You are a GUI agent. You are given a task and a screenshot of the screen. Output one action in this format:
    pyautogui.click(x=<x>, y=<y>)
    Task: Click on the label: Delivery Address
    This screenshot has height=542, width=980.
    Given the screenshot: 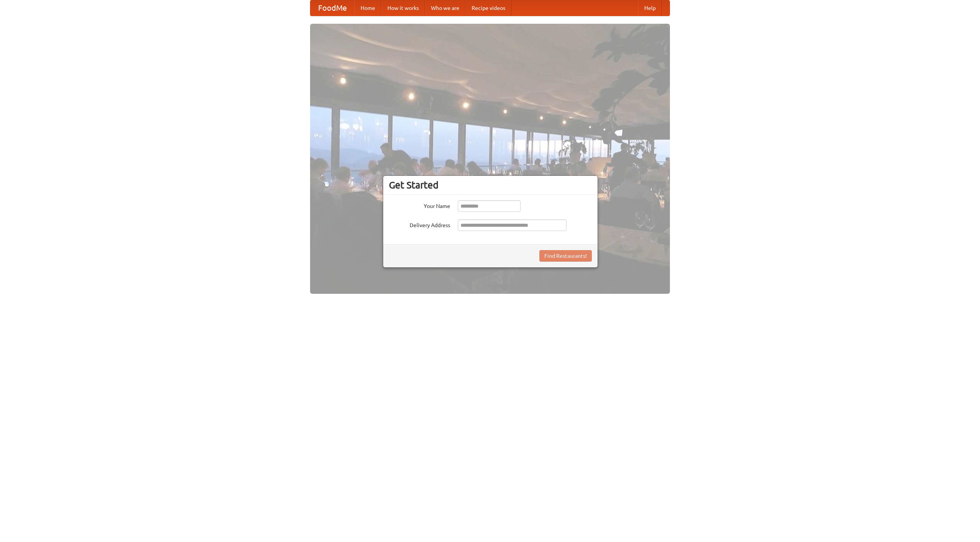 What is the action you would take?
    pyautogui.click(x=420, y=224)
    